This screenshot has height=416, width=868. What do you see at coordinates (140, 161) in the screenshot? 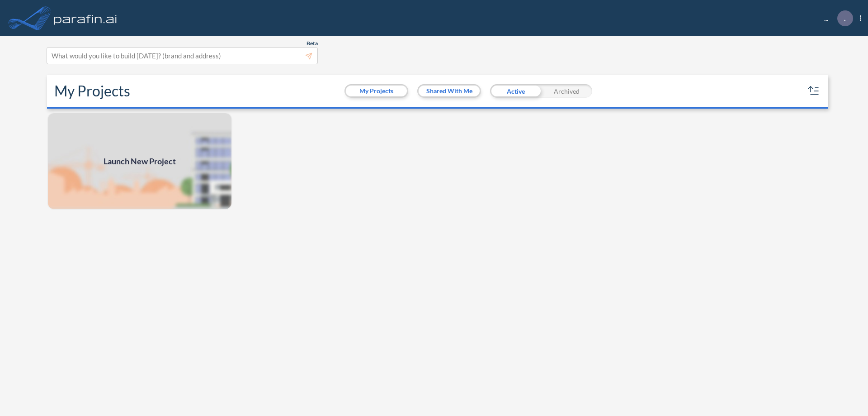
I see `span: Launch New Project` at bounding box center [140, 161].